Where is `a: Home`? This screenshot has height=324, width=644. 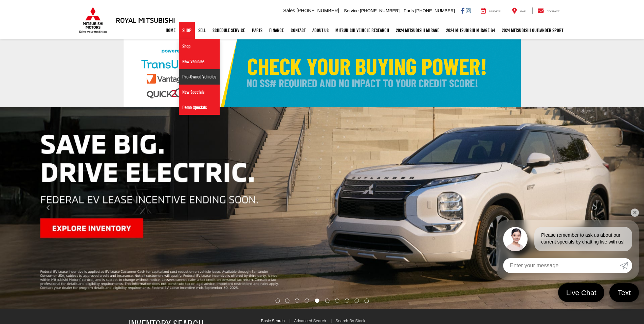
a: Home is located at coordinates (171, 30).